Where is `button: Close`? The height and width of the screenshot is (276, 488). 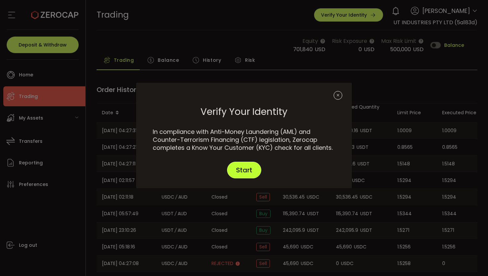
button: Close is located at coordinates (340, 95).